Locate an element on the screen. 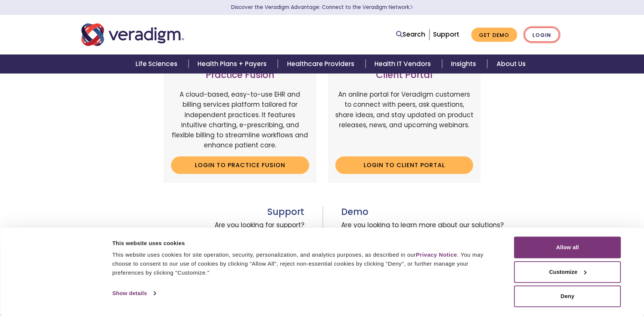 This screenshot has width=644, height=316. div: This website uses cookies is located at coordinates (305, 244).